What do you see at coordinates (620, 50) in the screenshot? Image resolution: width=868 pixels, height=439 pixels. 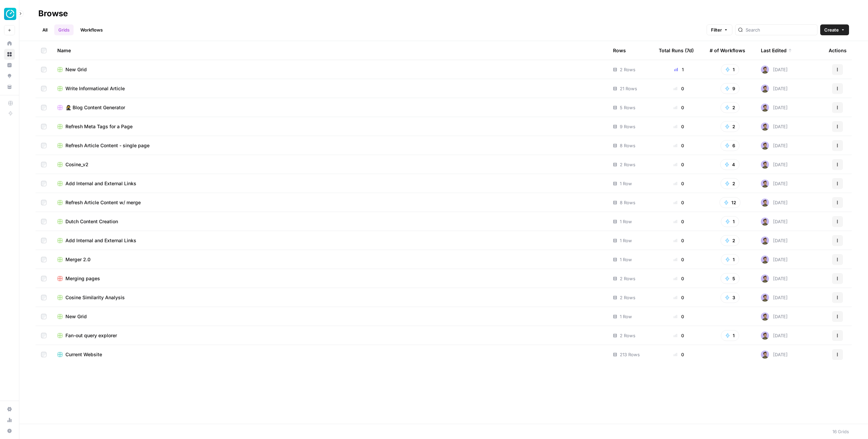 I see `div: Rows` at bounding box center [620, 50].